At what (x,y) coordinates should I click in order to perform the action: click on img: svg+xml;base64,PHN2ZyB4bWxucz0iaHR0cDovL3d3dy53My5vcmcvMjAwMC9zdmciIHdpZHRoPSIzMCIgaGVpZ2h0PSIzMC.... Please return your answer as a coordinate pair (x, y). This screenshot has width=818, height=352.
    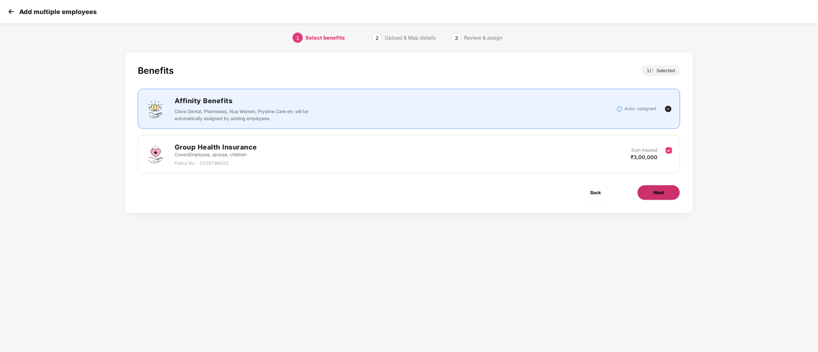
    Looking at the image, I should click on (11, 12).